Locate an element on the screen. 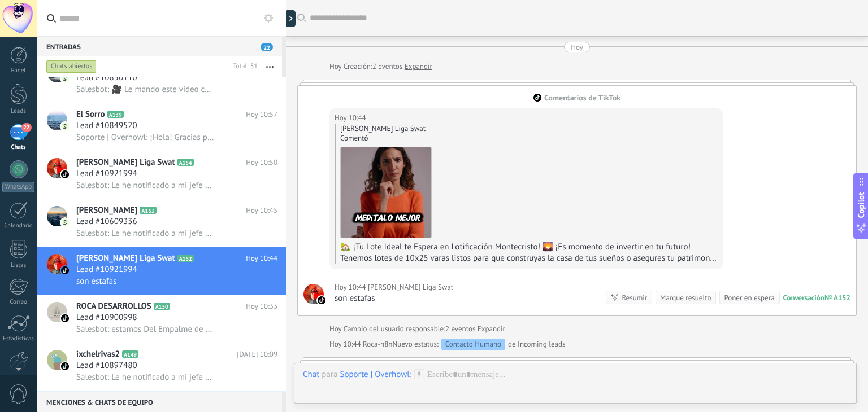  div: Comentarios de TikTok is located at coordinates (582, 98).